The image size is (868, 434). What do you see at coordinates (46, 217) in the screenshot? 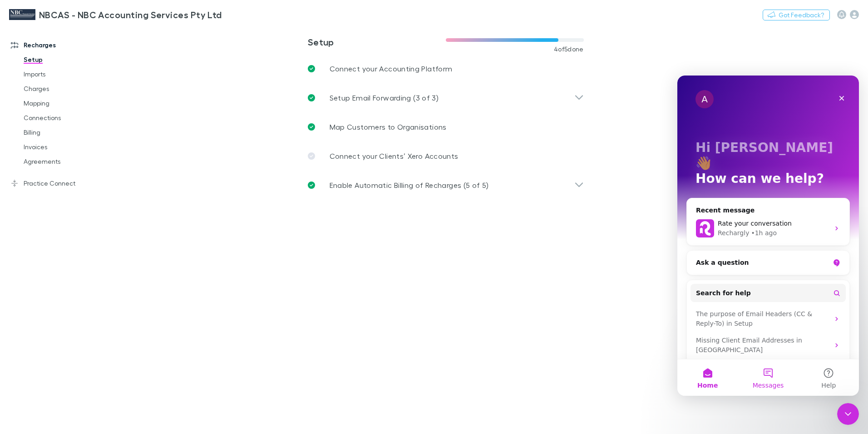
I see `span: Search for help` at bounding box center [46, 217].